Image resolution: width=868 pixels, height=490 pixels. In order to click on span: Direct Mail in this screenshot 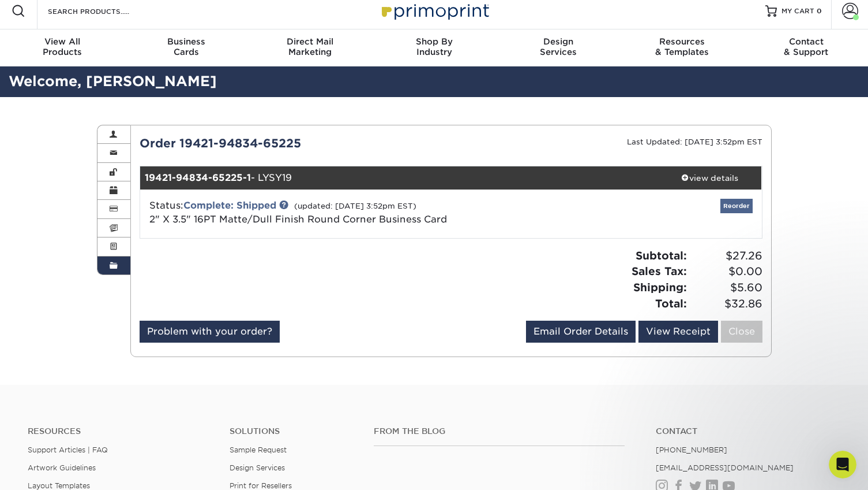, I will do `click(310, 41)`.